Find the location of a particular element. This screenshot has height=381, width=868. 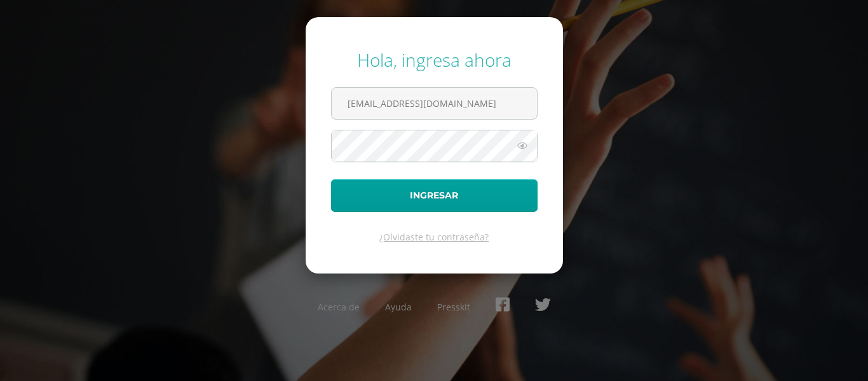

input: Correo electrónico o usuario is located at coordinates (434, 103).